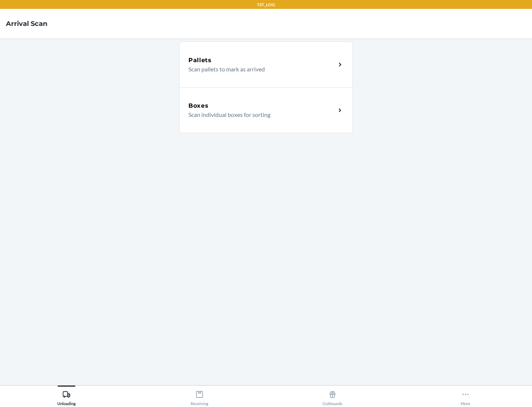 The height and width of the screenshot is (407, 532). What do you see at coordinates (465, 397) in the screenshot?
I see `div: More` at bounding box center [465, 397].